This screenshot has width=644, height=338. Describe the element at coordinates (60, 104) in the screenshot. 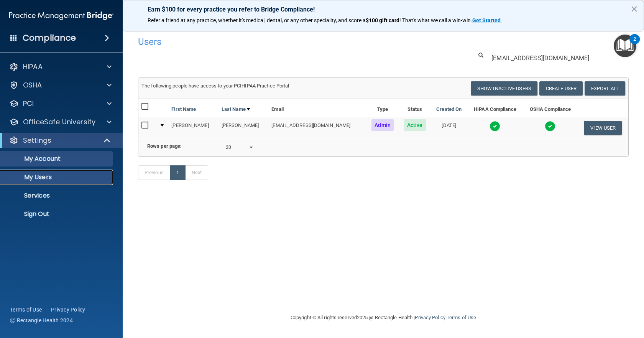

I see `a: PCI` at that location.